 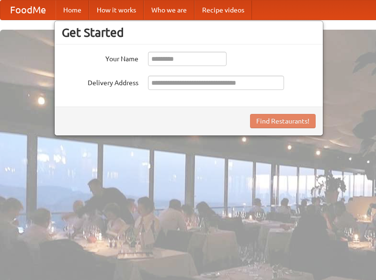 I want to click on a: FoodMe, so click(x=28, y=10).